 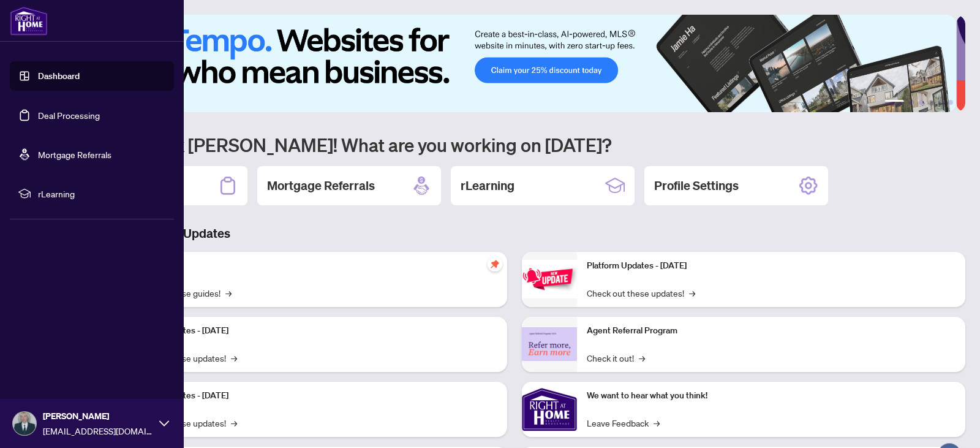 What do you see at coordinates (313, 266) in the screenshot?
I see `p: Self-Help` at bounding box center [313, 266].